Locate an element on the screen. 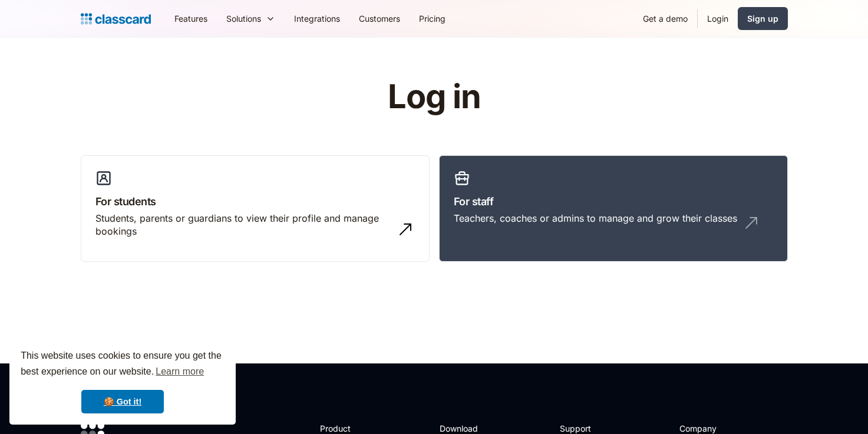 The height and width of the screenshot is (434, 868). div: Students, parents or guardians to view their profile and manage bookings is located at coordinates (243, 225).